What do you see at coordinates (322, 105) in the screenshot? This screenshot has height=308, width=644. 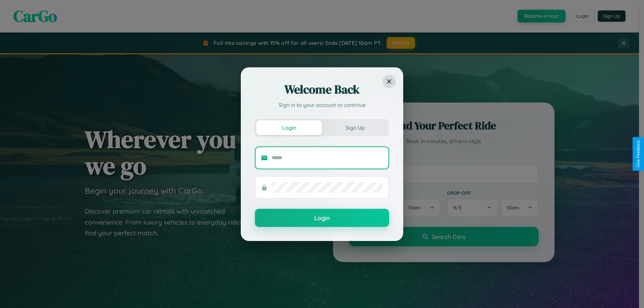 I see `p: Sign in to your account to continue` at bounding box center [322, 105].